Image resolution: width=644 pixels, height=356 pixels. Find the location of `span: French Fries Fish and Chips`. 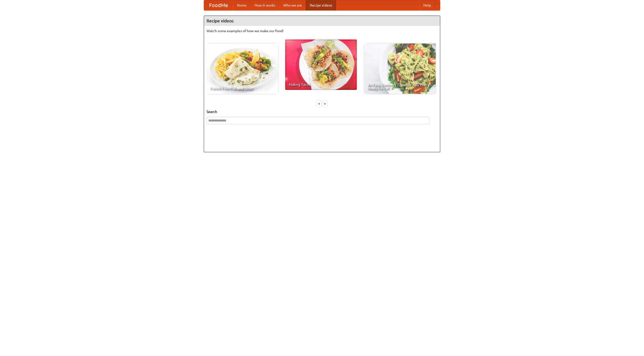

span: French Fries Fish and Chips is located at coordinates (242, 89).